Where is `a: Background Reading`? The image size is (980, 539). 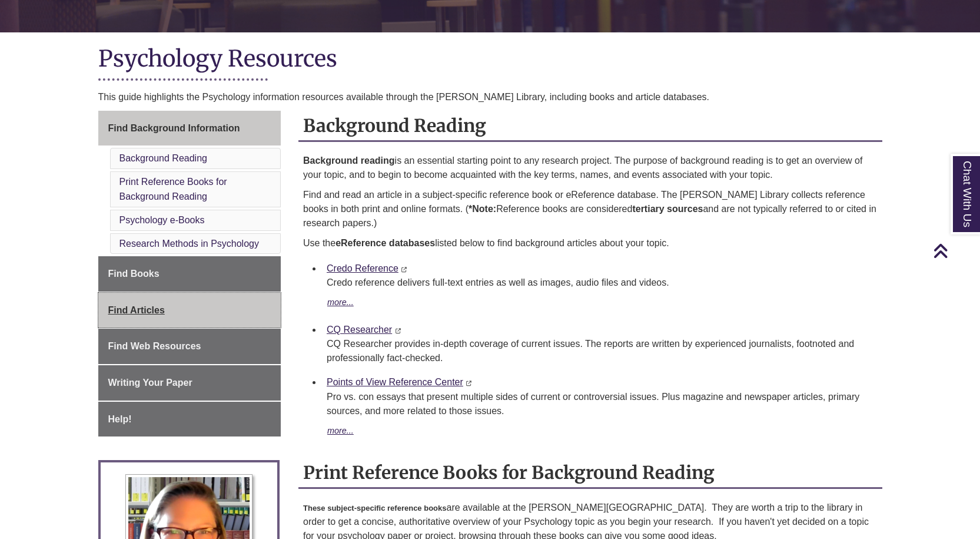 a: Background Reading is located at coordinates (163, 158).